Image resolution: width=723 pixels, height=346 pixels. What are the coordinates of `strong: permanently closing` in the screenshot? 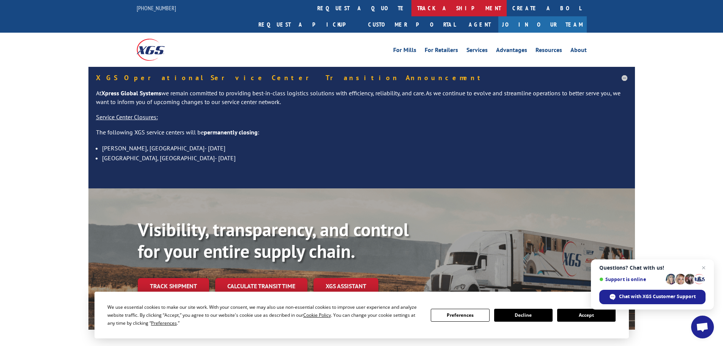 It's located at (231, 132).